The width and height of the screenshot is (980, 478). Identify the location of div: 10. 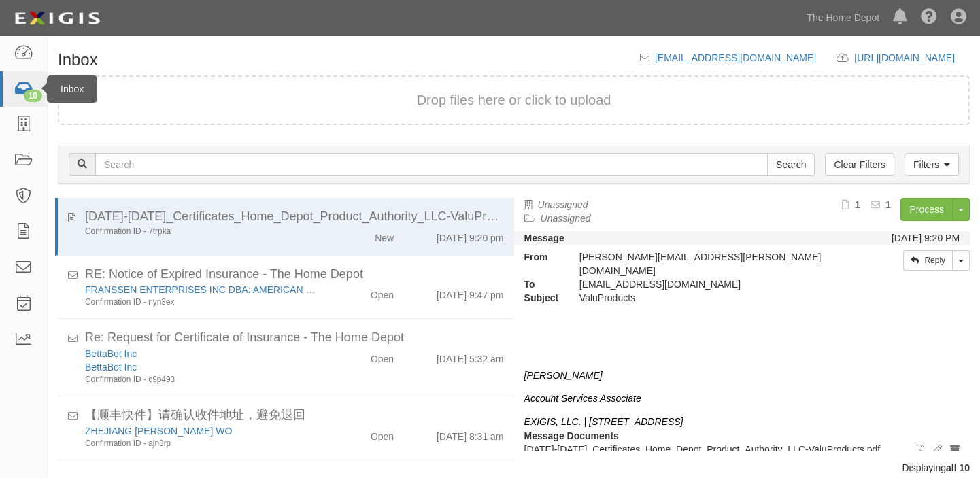
(32, 96).